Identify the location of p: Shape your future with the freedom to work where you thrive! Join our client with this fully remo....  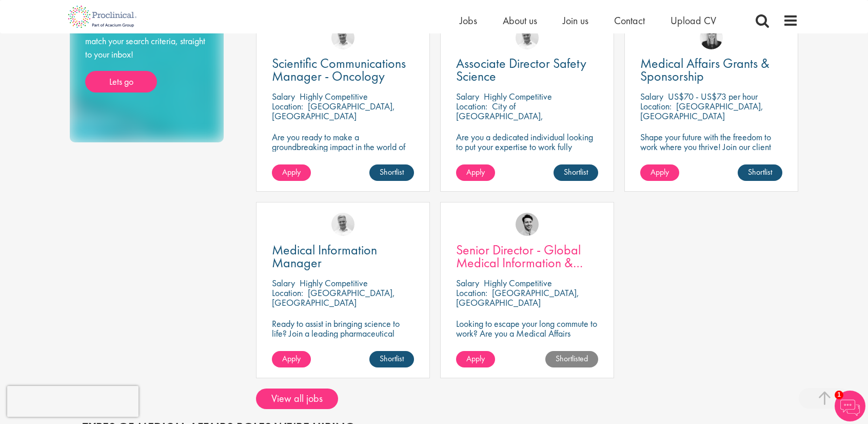
(711, 152).